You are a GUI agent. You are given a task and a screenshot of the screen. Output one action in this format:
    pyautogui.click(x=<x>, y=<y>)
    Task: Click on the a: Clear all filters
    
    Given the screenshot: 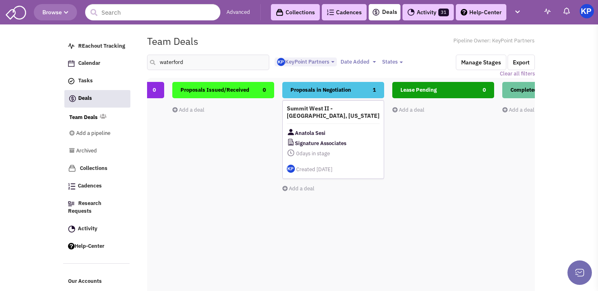 What is the action you would take?
    pyautogui.click(x=517, y=74)
    